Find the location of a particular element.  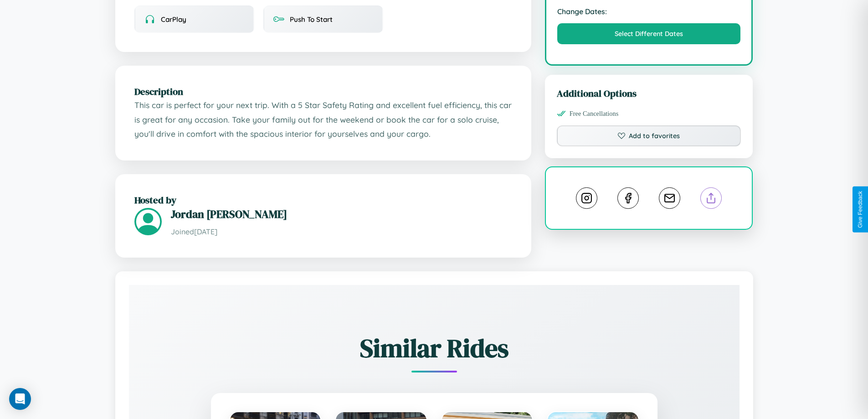

p: This car is perfect for your next trip. With a 5 Star Safety Rating and excellent fuel efficiency... is located at coordinates (323, 120).